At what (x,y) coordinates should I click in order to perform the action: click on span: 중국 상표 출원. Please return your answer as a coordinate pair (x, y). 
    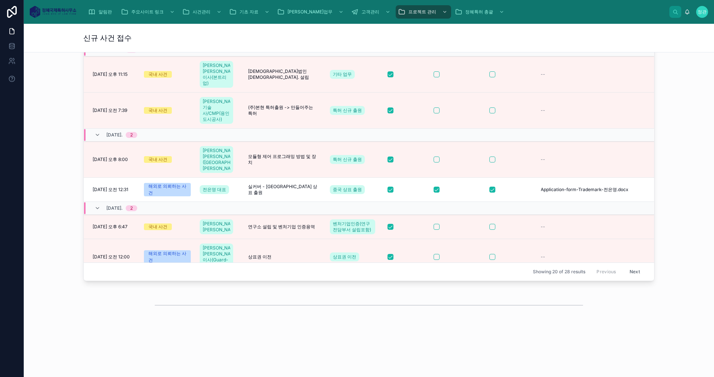
    Looking at the image, I should click on (347, 190).